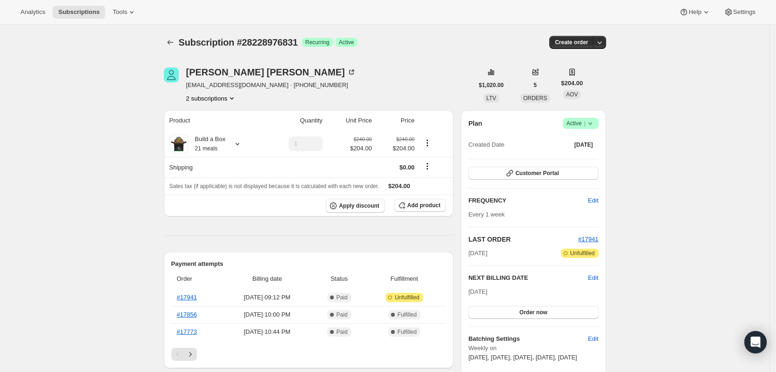  Describe the element at coordinates (190, 354) in the screenshot. I see `button: Next` at that location.